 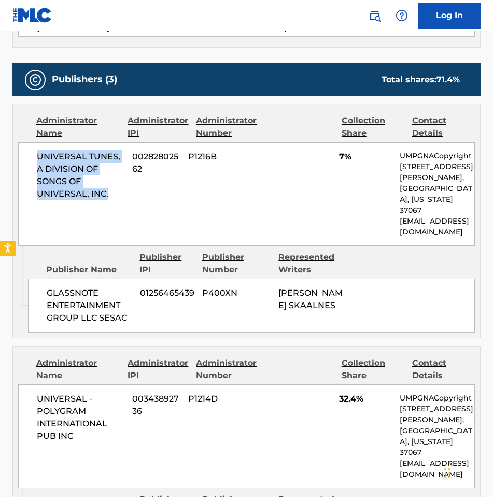 What do you see at coordinates (236, 293) in the screenshot?
I see `span: P400XN` at bounding box center [236, 293].